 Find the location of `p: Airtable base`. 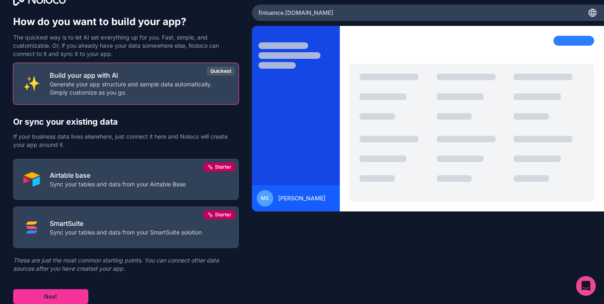

p: Airtable base is located at coordinates (118, 175).